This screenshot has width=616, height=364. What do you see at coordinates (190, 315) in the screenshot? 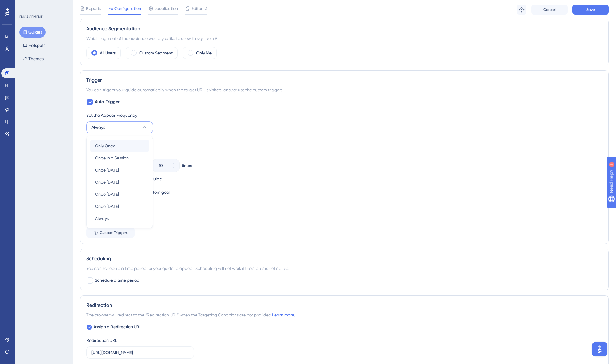
I see `span: The browser will redirect to the “Redirection URL” when the Targeting Conditions are not provided.` at bounding box center [190, 315].